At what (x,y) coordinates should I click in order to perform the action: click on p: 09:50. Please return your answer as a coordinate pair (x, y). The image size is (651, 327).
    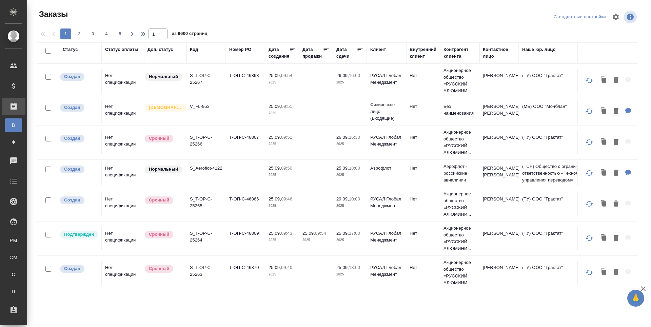
    Looking at the image, I should click on (287, 168).